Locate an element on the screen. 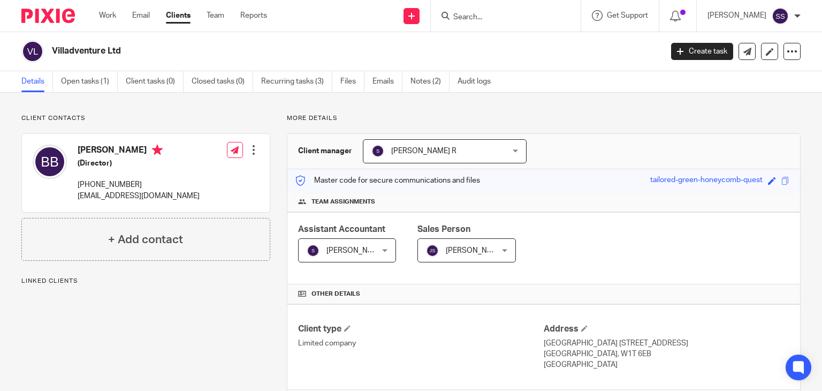 The height and width of the screenshot is (391, 822). a: Files is located at coordinates (352, 81).